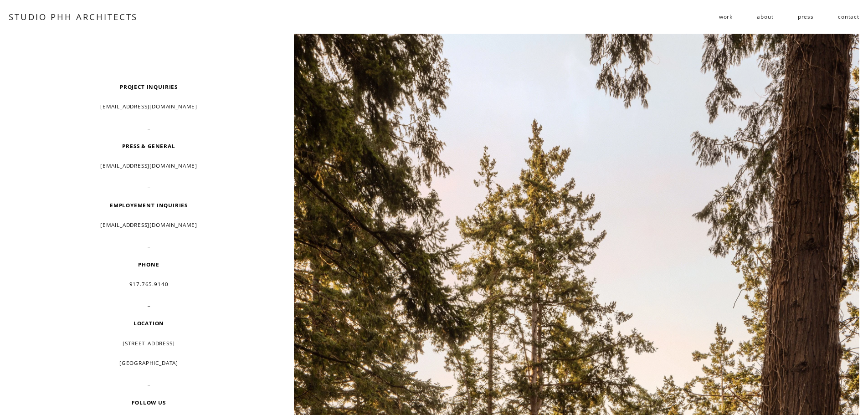  I want to click on a: STUDIO PHH ARCHITECTS, so click(73, 17).